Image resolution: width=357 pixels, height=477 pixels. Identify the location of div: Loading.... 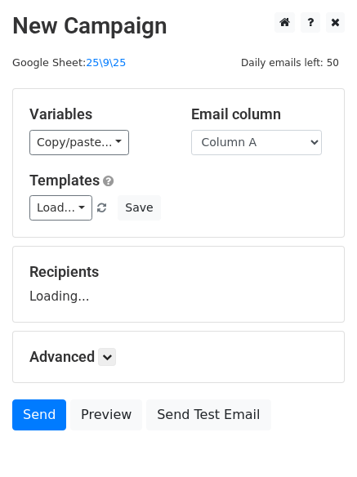
(178, 284).